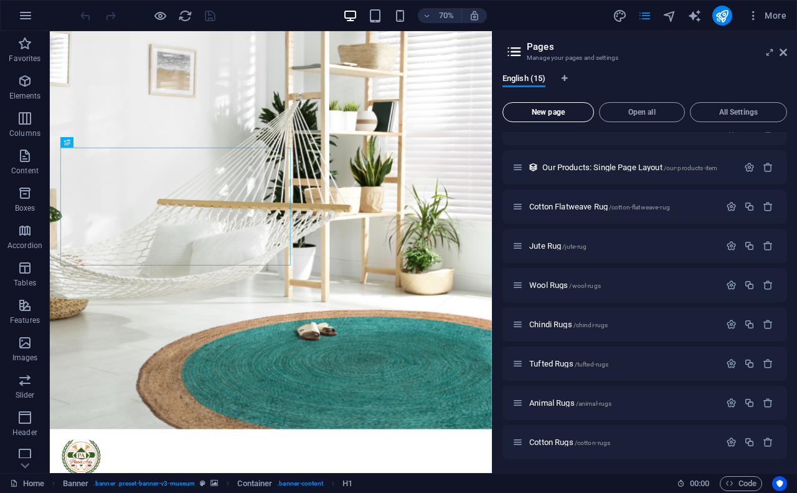 This screenshot has width=797, height=493. What do you see at coordinates (447, 16) in the screenshot?
I see `h6: 70%` at bounding box center [447, 16].